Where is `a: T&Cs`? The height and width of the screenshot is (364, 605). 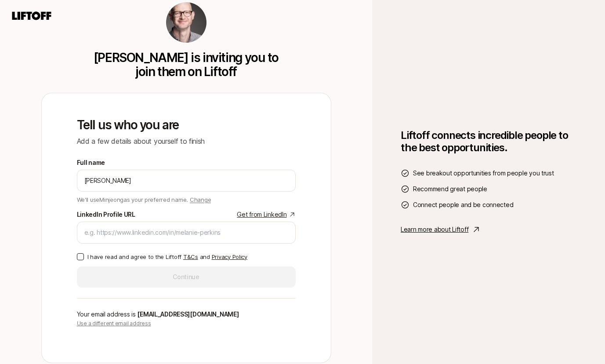
a: T&Cs is located at coordinates (191, 257).